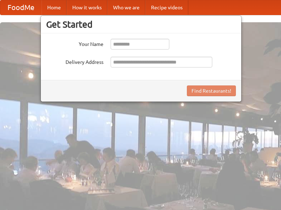 The image size is (281, 210). Describe the element at coordinates (141, 24) in the screenshot. I see `h3: Get Started` at that location.